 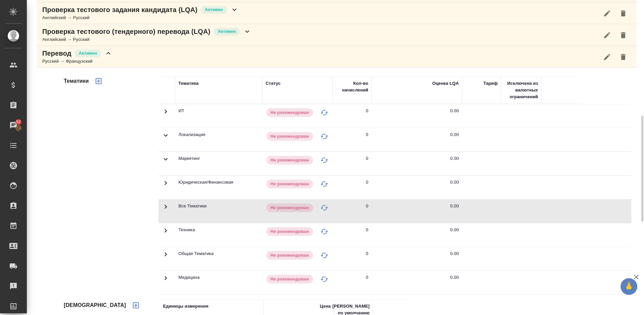 What do you see at coordinates (14, 125) in the screenshot?
I see `a: 52` at bounding box center [14, 125].